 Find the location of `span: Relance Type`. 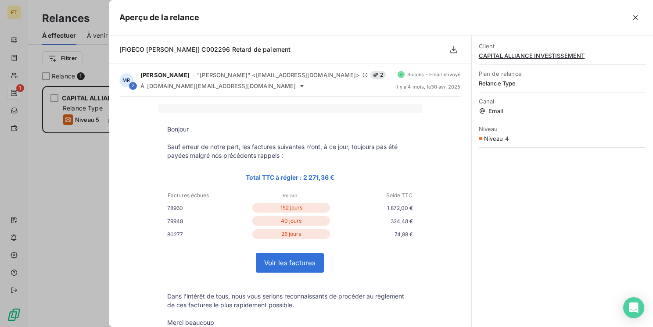

span: Relance Type is located at coordinates (562, 83).